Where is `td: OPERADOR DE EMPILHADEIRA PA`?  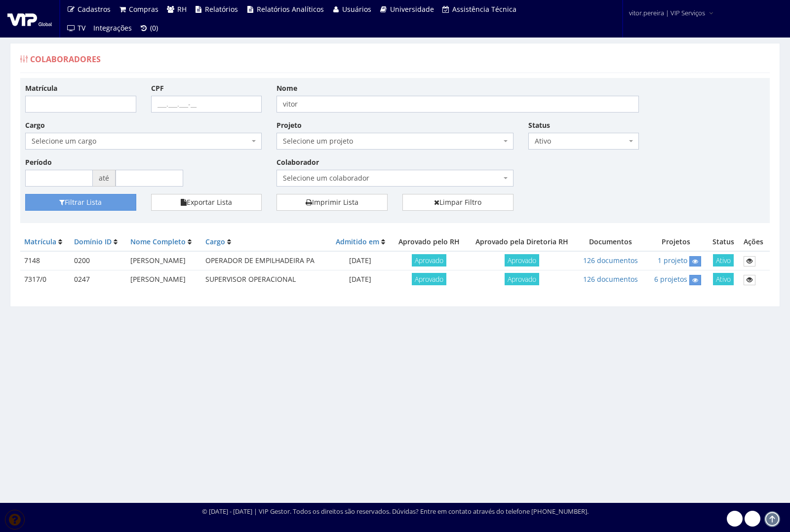
td: OPERADOR DE EMPILHADEIRA PA is located at coordinates (265, 261).